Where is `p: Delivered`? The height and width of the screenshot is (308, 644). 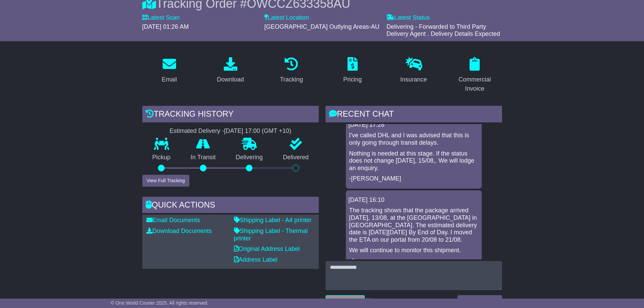 p: Delivered is located at coordinates (296, 157).